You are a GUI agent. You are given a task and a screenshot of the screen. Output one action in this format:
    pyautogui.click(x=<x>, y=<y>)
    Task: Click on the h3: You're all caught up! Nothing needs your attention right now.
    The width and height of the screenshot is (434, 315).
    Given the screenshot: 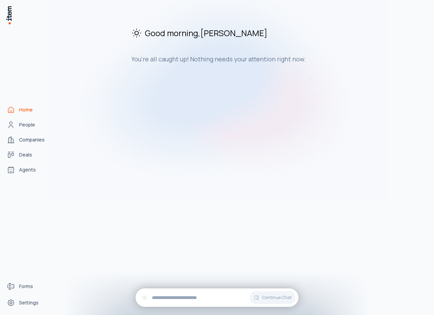 What is the action you would take?
    pyautogui.click(x=246, y=59)
    